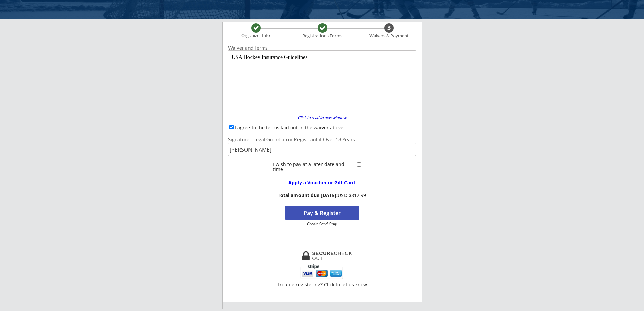 The height and width of the screenshot is (311, 644). I want to click on div: Organizer Info, so click(256, 35).